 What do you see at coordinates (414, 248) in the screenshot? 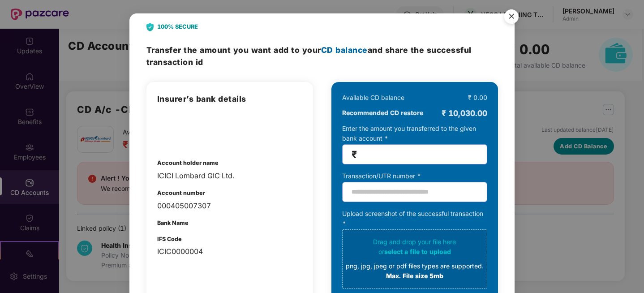
I see `div: Upload screenshot of the successful transaction *` at bounding box center [414, 248].